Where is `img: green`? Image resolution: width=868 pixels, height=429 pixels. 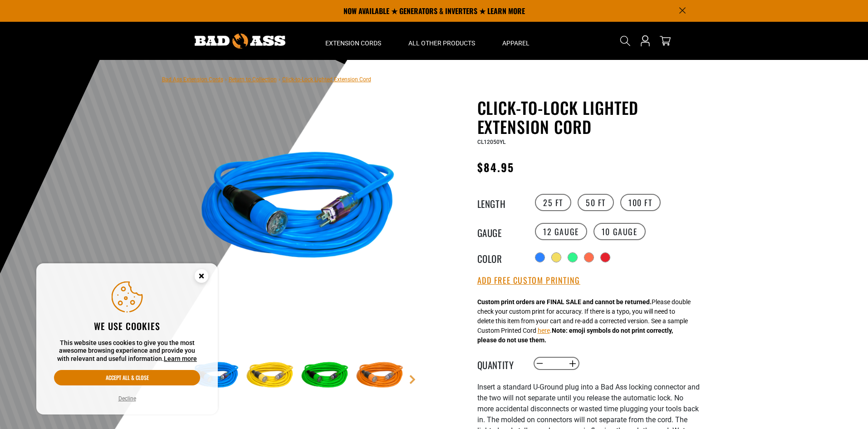
img: green is located at coordinates (325, 376).